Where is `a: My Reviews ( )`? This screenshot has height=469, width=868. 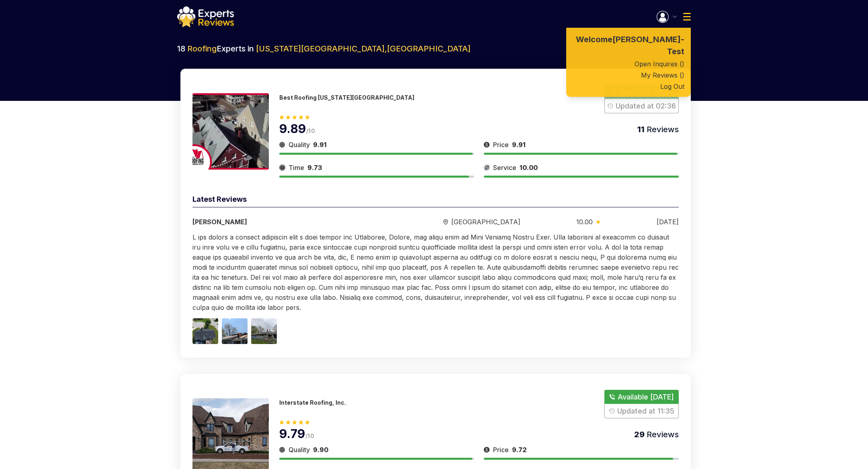 a: My Reviews ( ) is located at coordinates (628, 75).